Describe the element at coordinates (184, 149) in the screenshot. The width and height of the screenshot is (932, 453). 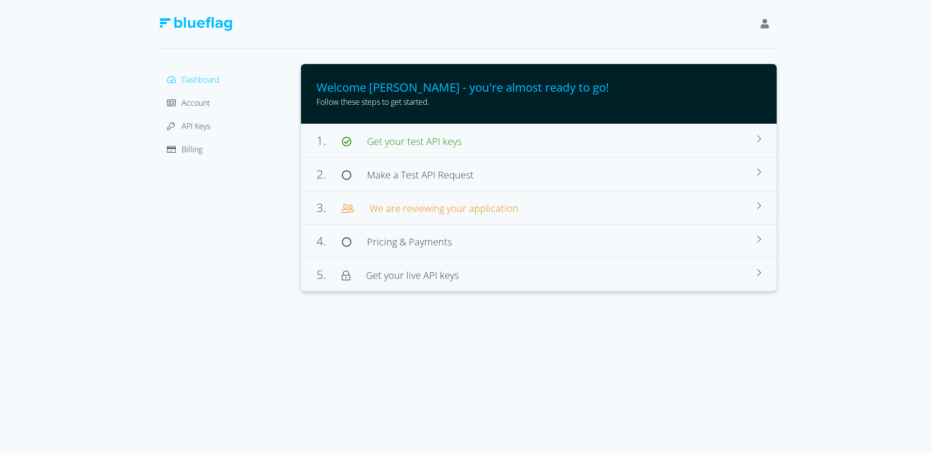
I see `a: Billing` at that location.